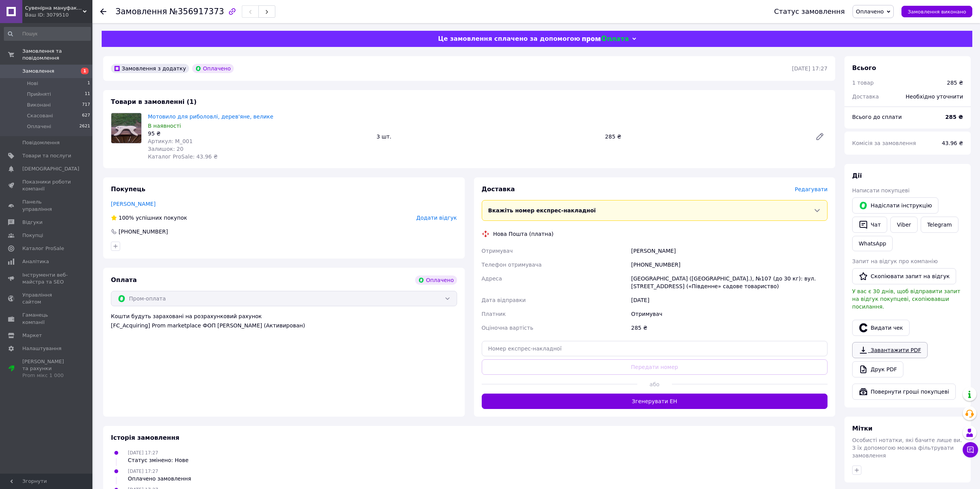 Image resolution: width=980 pixels, height=489 pixels. What do you see at coordinates (605, 39) in the screenshot?
I see `img: evopay logo` at bounding box center [605, 39].